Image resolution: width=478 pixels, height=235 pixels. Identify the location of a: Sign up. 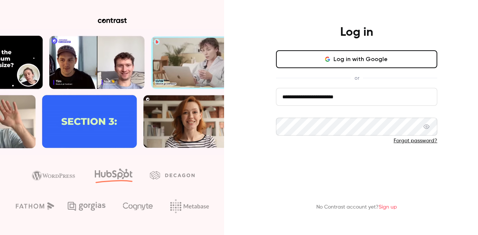
(387, 207).